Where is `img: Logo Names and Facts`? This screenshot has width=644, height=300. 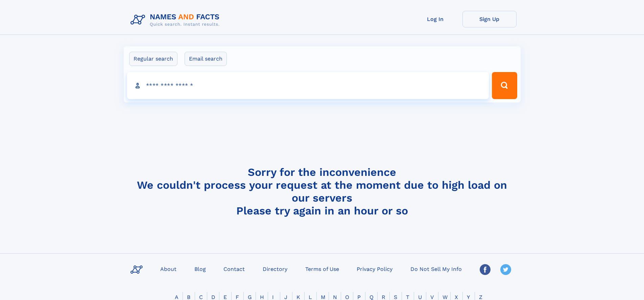
img: Logo Names and Facts is located at coordinates (177, 20).